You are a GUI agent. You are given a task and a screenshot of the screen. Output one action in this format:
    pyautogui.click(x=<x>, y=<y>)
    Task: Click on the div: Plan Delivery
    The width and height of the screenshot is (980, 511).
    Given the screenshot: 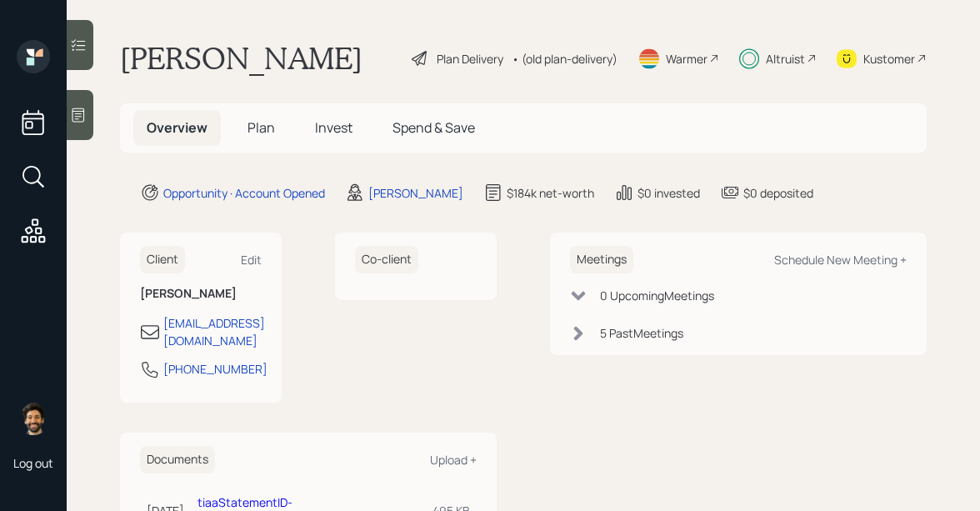 What is the action you would take?
    pyautogui.click(x=470, y=59)
    